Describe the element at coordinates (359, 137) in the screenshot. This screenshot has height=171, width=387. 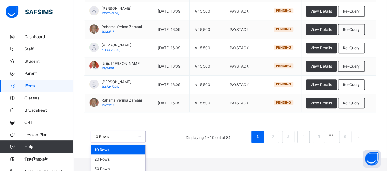
I see `button: next page` at that location.